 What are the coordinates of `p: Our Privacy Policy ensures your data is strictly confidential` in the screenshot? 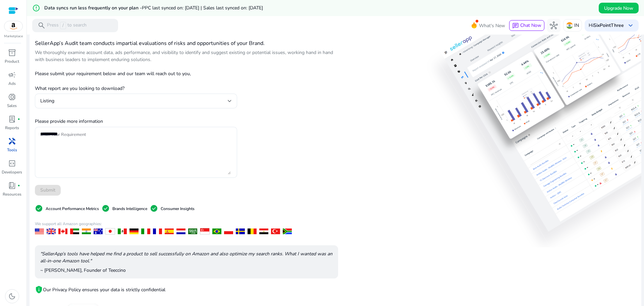 It's located at (104, 290).